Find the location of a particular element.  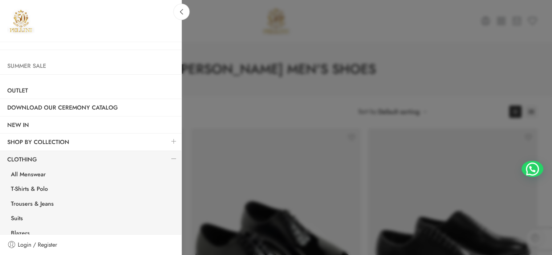

a: Login / Register is located at coordinates (91, 245).